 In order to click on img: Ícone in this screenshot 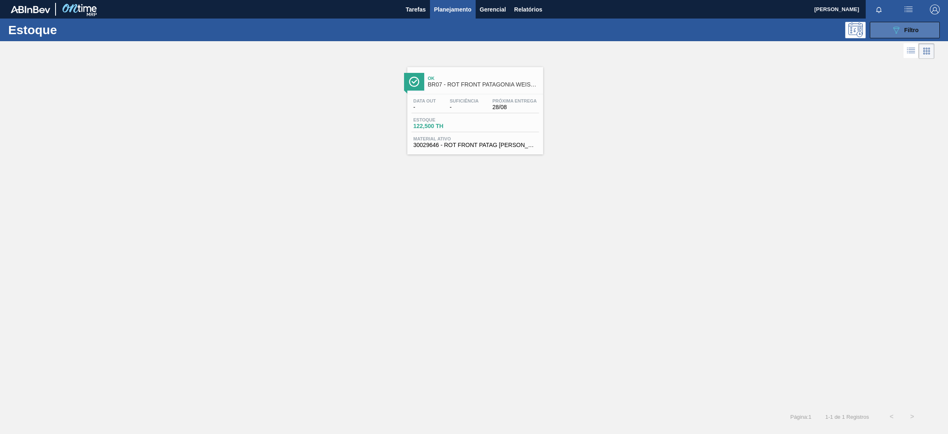, I will do `click(414, 81)`.